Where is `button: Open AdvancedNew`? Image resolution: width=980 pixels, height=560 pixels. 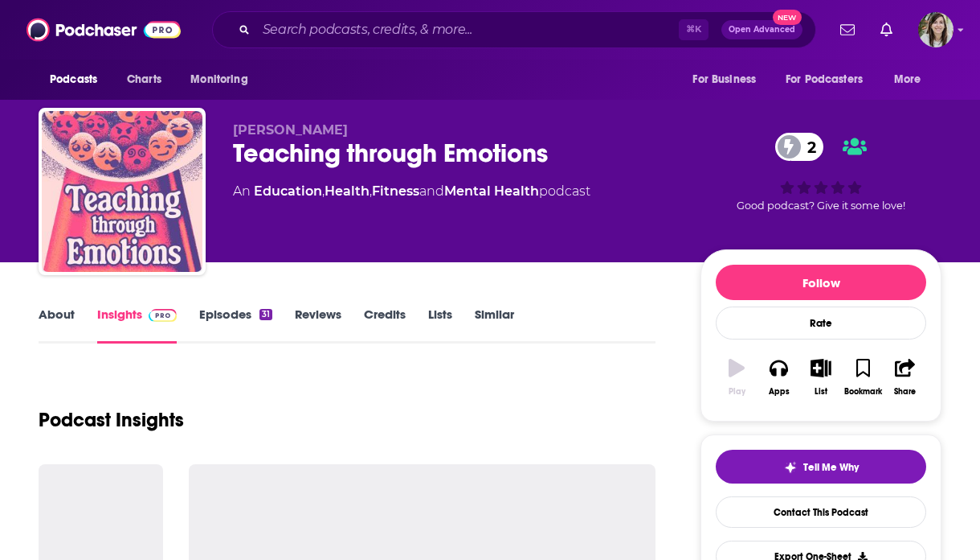 button: Open AdvancedNew is located at coordinates (761, 30).